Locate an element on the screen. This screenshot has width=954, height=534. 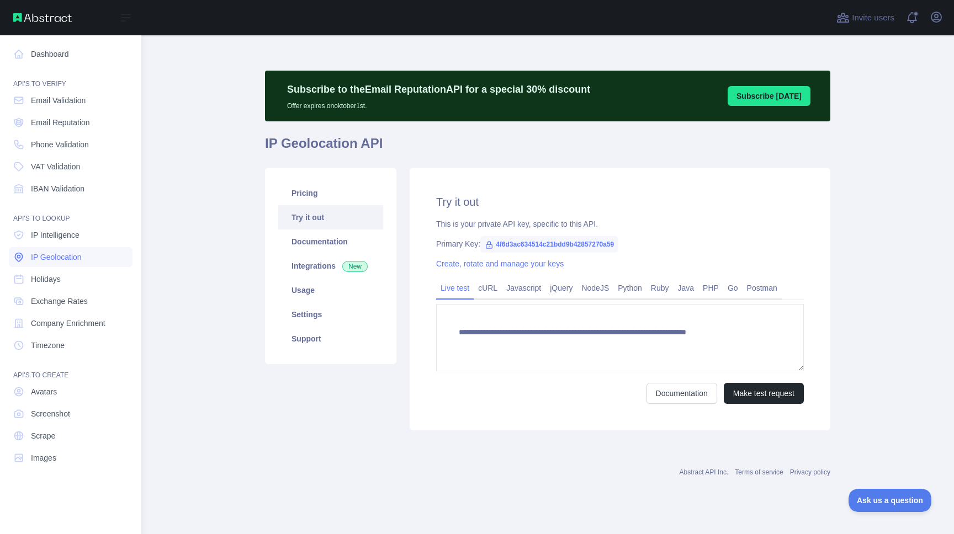
a: Go is located at coordinates (733, 288).